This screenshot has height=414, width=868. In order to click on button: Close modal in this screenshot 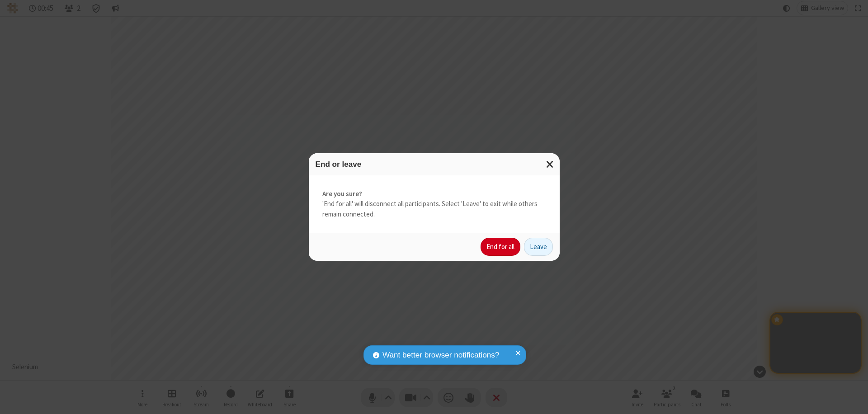, I will do `click(550, 164)`.